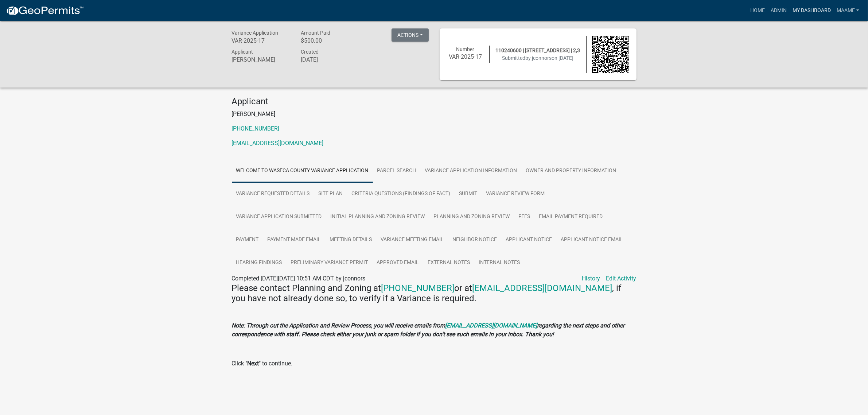 The width and height of the screenshot is (868, 415). Describe the element at coordinates (302, 171) in the screenshot. I see `a: Welcome to Waseca County Variance Application` at that location.